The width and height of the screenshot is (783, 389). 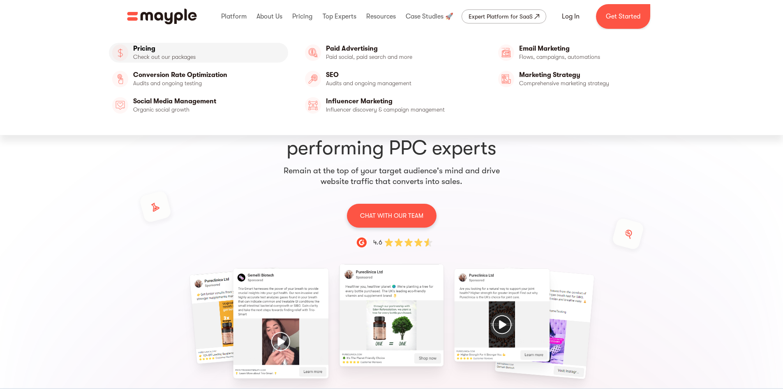 What do you see at coordinates (302, 16) in the screenshot?
I see `div: Pricing` at bounding box center [302, 16].